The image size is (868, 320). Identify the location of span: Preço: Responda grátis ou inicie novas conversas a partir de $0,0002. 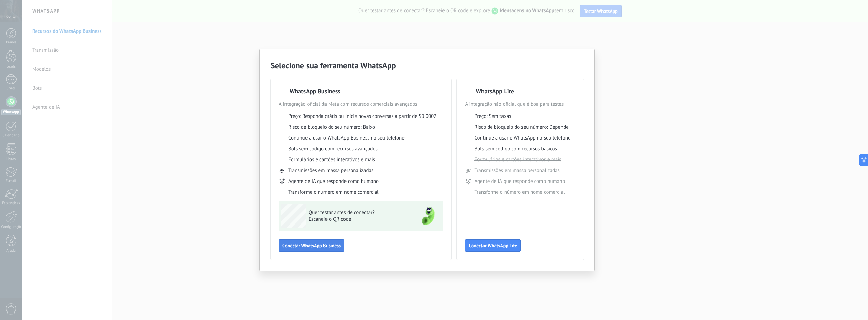
(363, 117).